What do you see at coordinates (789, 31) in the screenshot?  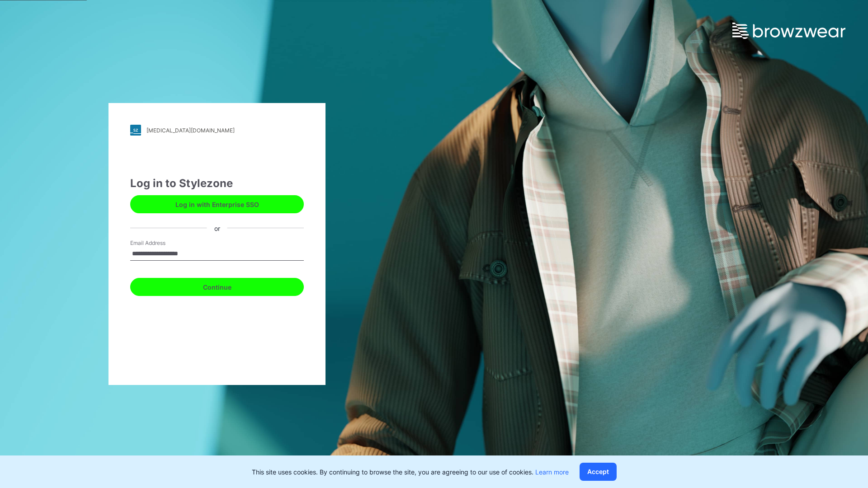 I see `img: browzwear-logo.e42bd6dac1945053ebaf764b6aa21510.svg` at bounding box center [789, 31].